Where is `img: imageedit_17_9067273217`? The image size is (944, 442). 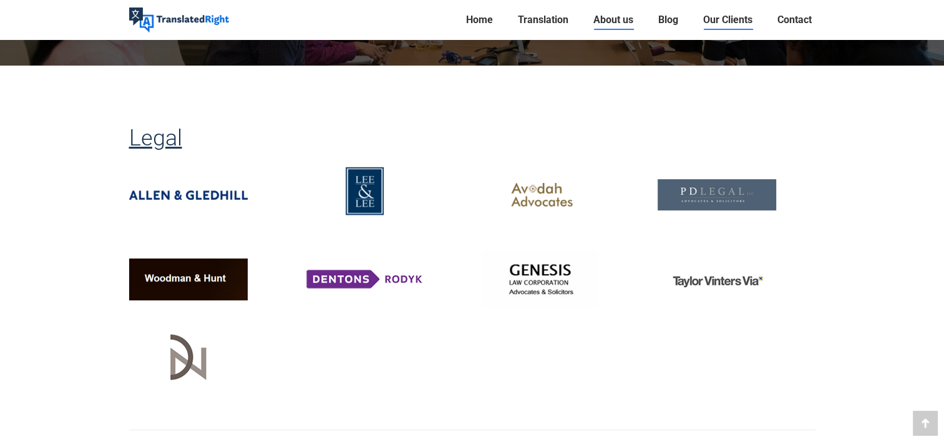
img: imageedit_17_9067273217 is located at coordinates (717, 195).